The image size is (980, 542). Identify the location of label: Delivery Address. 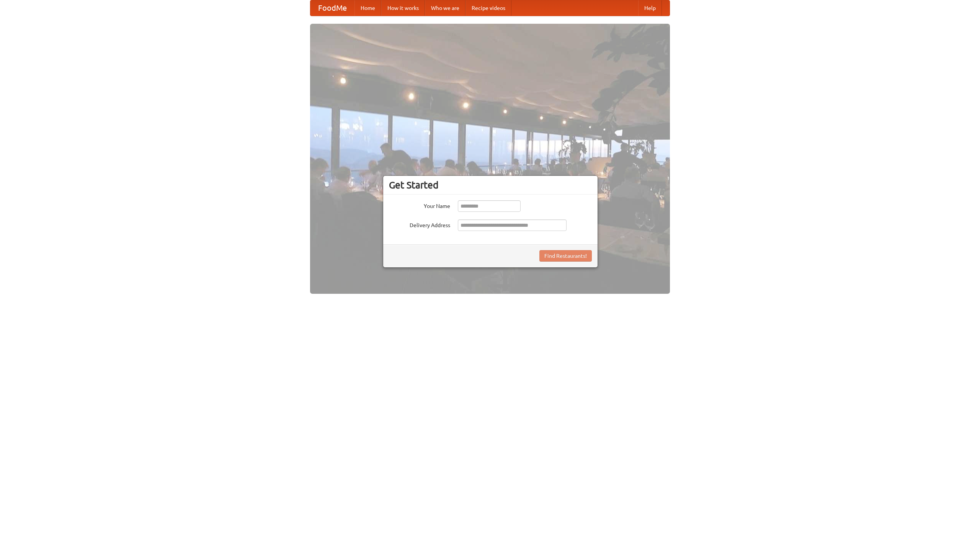
(420, 224).